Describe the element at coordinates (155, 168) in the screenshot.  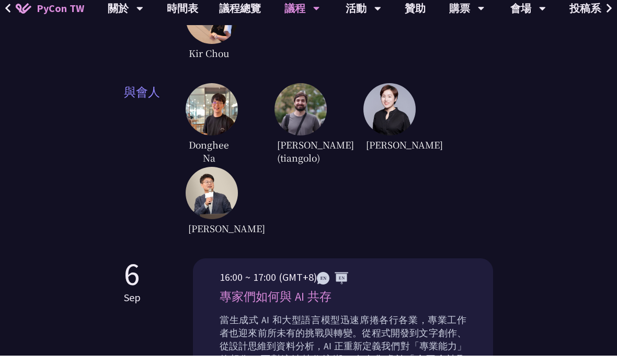
I see `span: 與會人` at that location.